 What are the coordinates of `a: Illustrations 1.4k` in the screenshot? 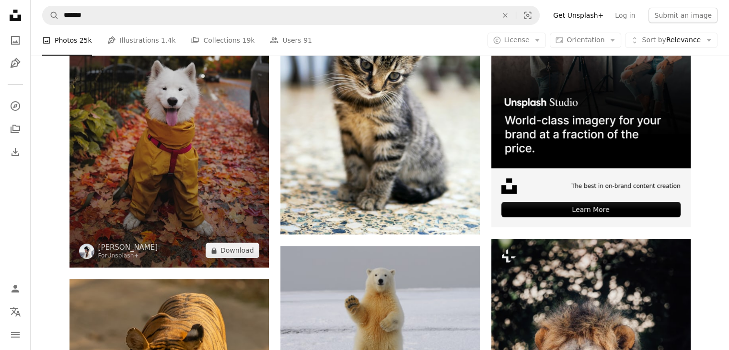 It's located at (141, 40).